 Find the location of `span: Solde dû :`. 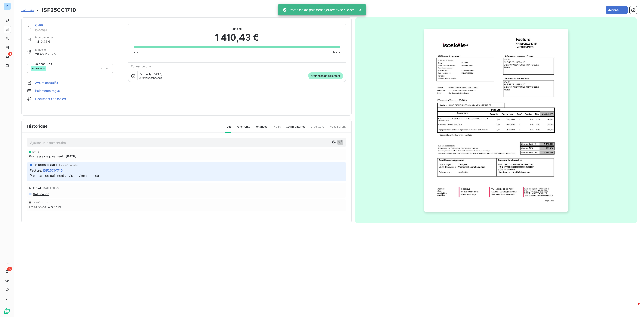

span: Solde dû : is located at coordinates (237, 29).